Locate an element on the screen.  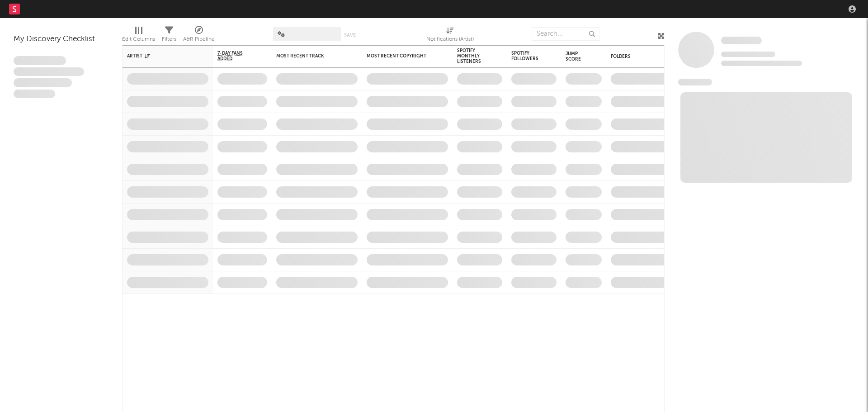
input: Search... is located at coordinates (565, 34).